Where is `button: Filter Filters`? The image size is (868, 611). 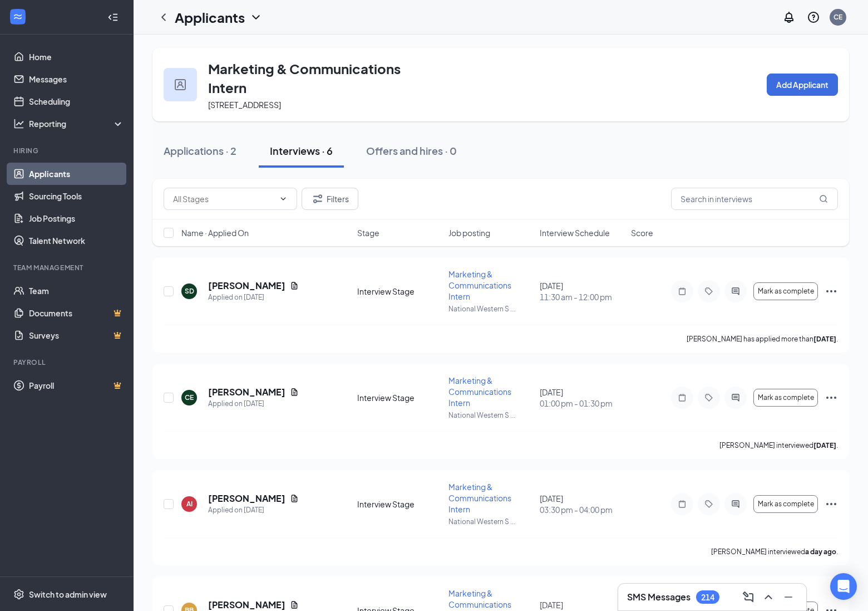
button: Filter Filters is located at coordinates (330, 199).